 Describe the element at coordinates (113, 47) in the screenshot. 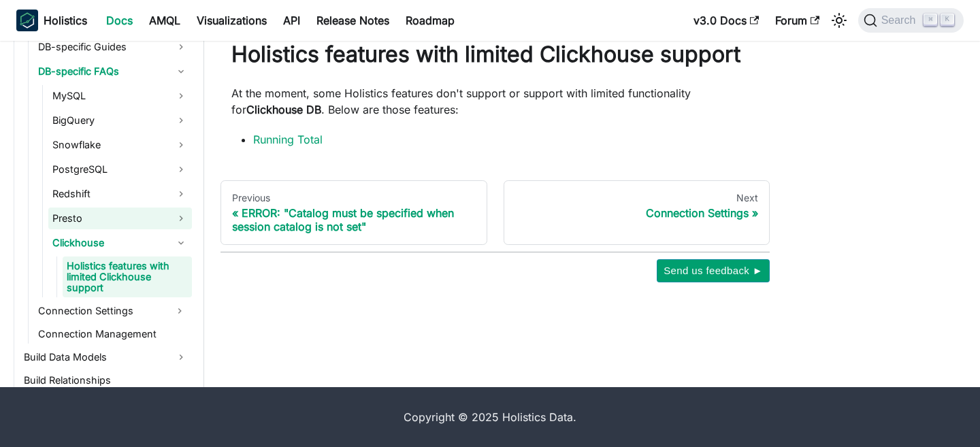

I see `a: DB-specific Guides` at that location.